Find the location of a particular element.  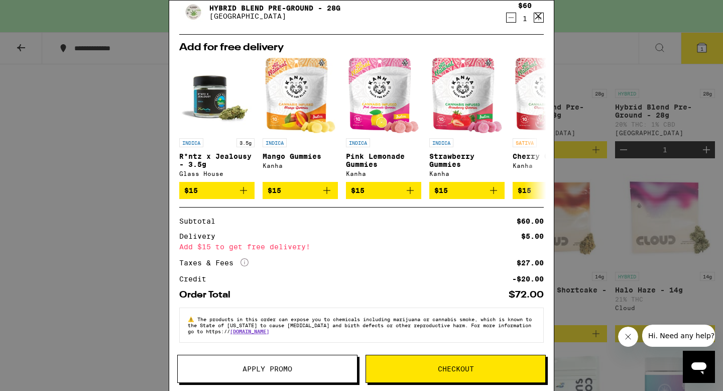

span: Hi. Need any help? is located at coordinates (39, 11).